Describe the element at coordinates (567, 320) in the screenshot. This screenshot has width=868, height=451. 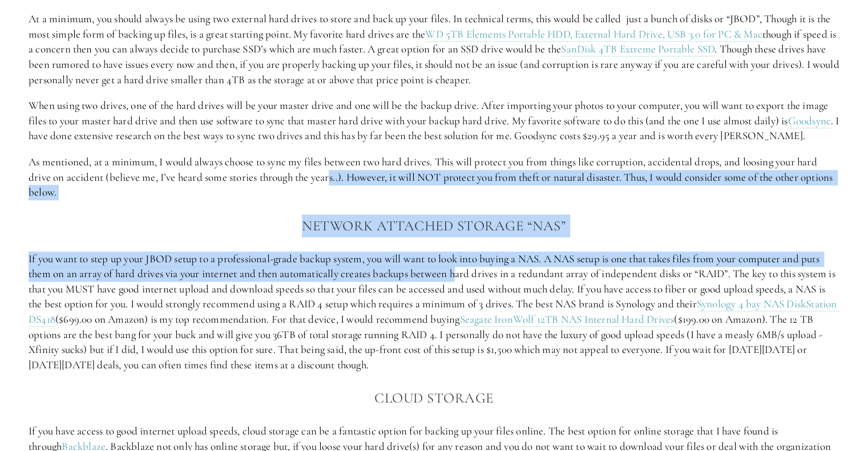
I see `a: Seagate IronWolf 12TB NAS Internal Hard Drives` at that location.